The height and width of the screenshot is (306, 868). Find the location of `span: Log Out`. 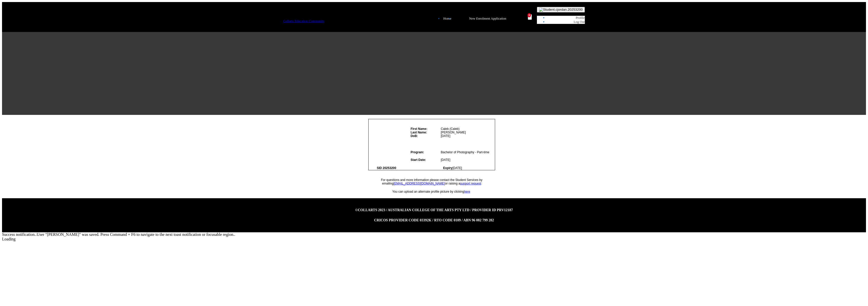

span: Log Out is located at coordinates (580, 22).